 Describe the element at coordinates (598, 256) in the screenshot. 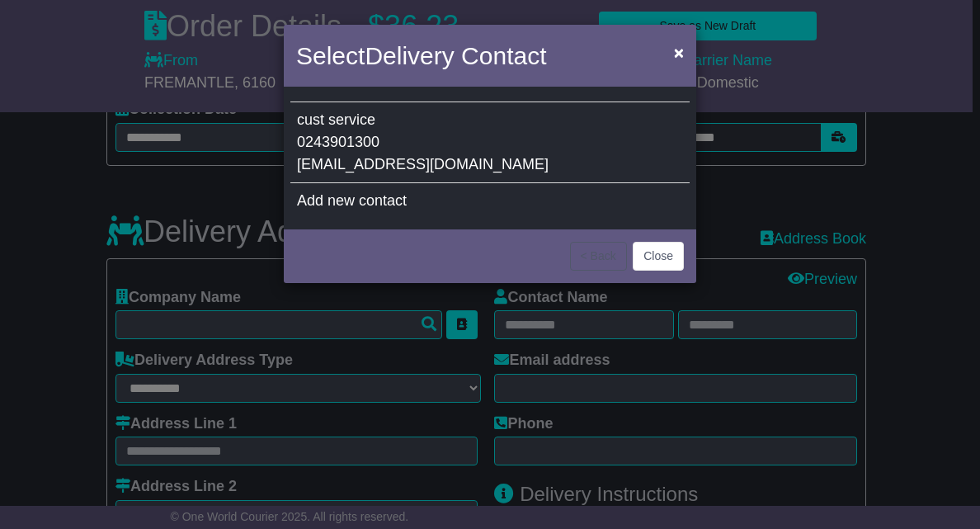

I see `button: < Back` at that location.